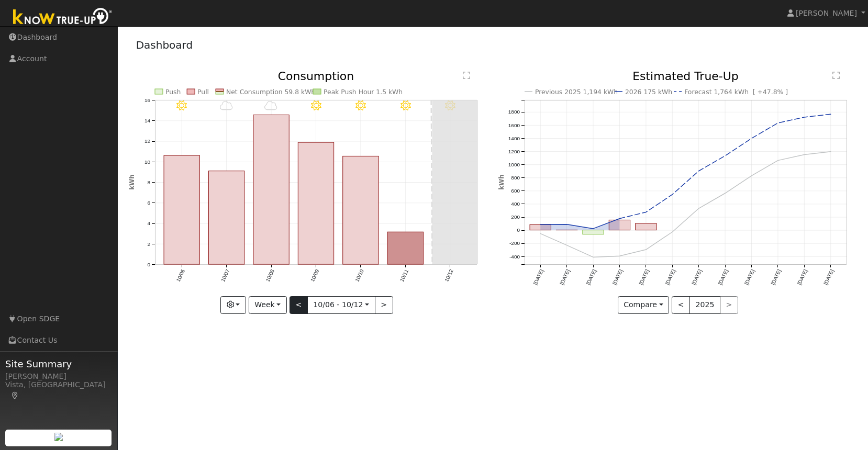 The width and height of the screenshot is (868, 450). Describe the element at coordinates (314, 276) in the screenshot. I see `text: 10/09` at that location.